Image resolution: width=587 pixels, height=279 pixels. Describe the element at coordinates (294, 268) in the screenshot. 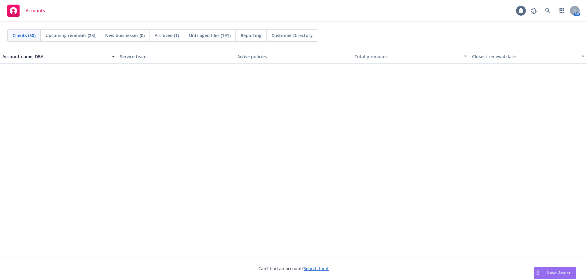

I see `span: Can't find an account?` at that location.